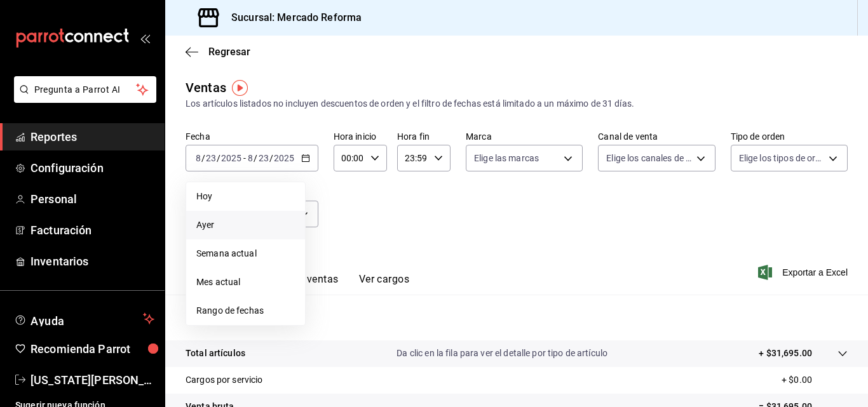 The image size is (868, 407). What do you see at coordinates (246, 282) in the screenshot?
I see `span: Mes actual` at bounding box center [246, 282].